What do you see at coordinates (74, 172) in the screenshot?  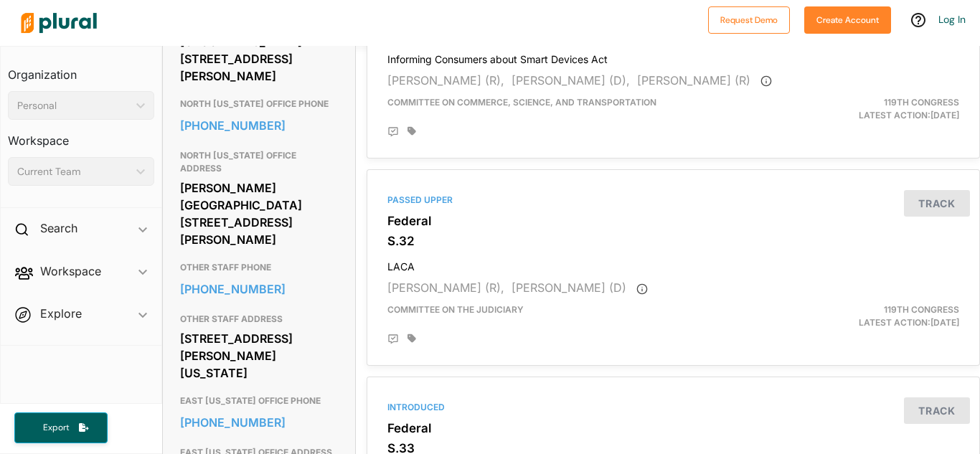 I see `div: Current Team` at bounding box center [74, 172].